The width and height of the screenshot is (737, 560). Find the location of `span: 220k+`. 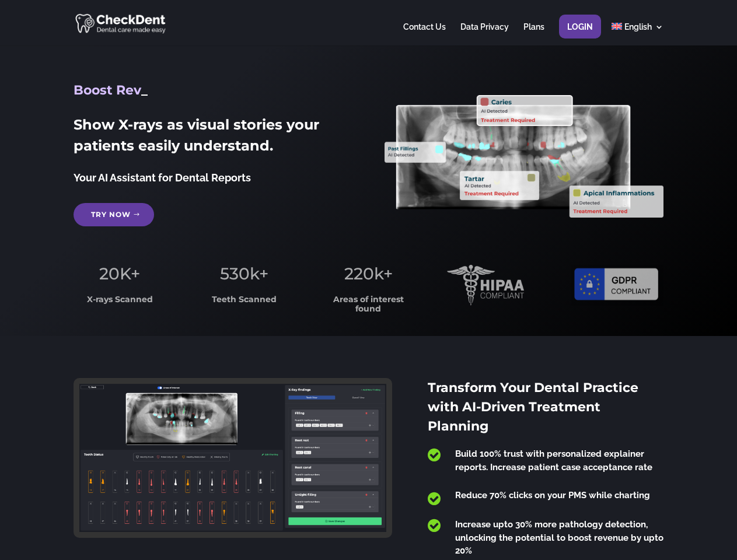

span: 220k+ is located at coordinates (368, 274).